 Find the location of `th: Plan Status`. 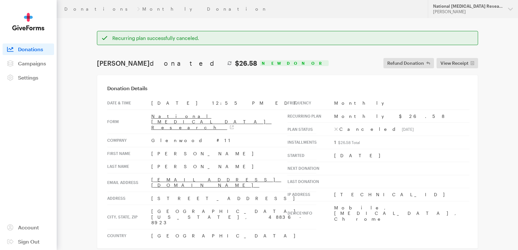

th: Plan Status is located at coordinates (311, 129).